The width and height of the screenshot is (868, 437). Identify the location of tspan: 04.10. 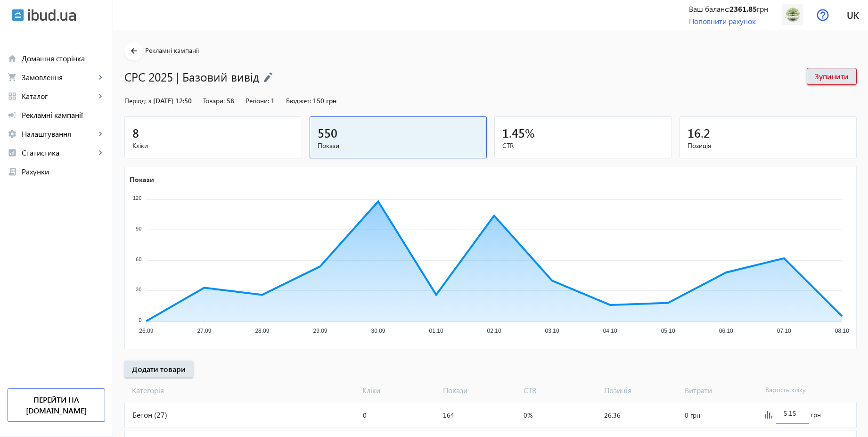
(610, 331).